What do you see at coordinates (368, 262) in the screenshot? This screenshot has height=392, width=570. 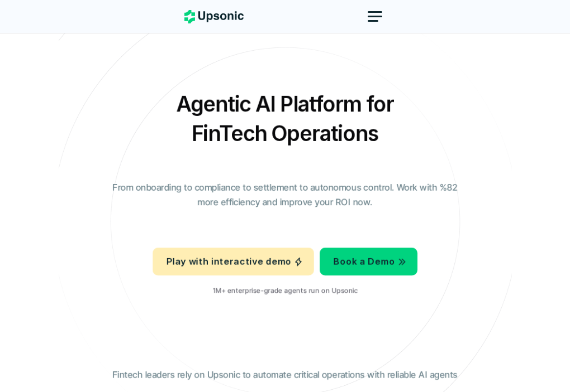 I see `a: Book a Demo` at bounding box center [368, 262].